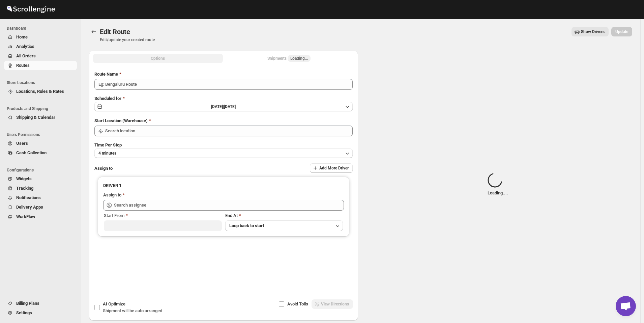  I want to click on span: Home, so click(22, 37).